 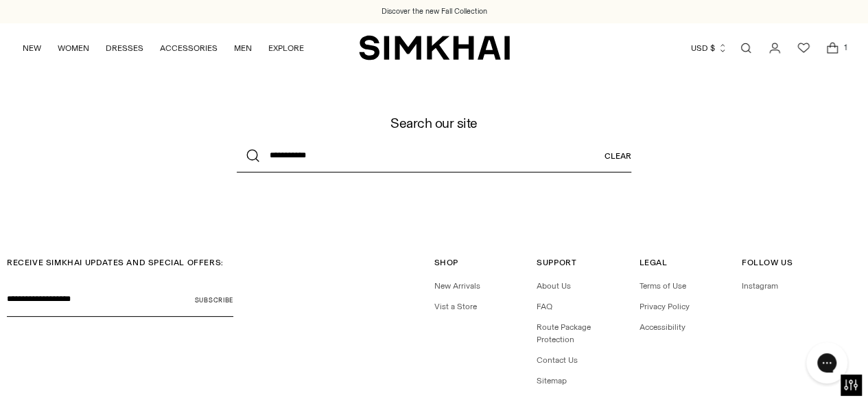 I want to click on a: EXPLORE, so click(x=286, y=48).